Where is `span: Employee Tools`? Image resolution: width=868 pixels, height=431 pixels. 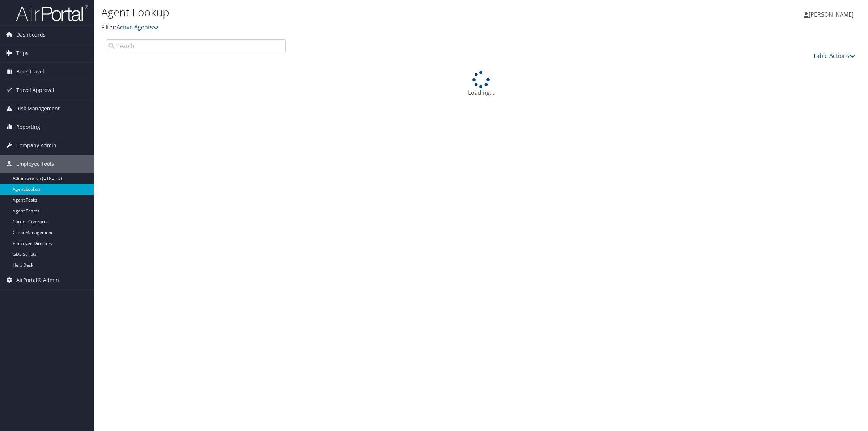 span: Employee Tools is located at coordinates (35, 164).